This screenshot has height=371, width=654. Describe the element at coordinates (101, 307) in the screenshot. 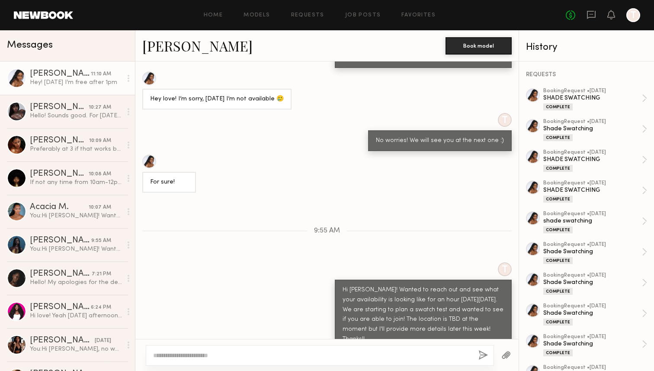

I see `div: 6:24 PM` at that location.